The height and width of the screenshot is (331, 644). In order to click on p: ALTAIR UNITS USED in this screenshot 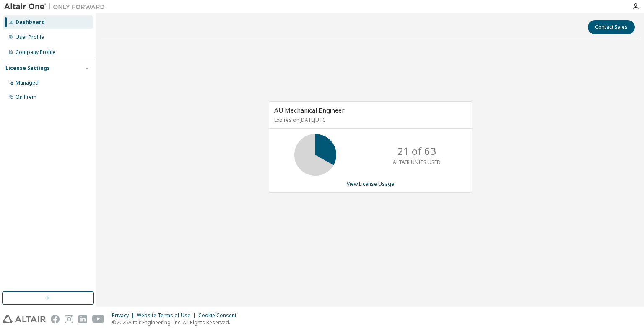, I will do `click(416, 162)`.